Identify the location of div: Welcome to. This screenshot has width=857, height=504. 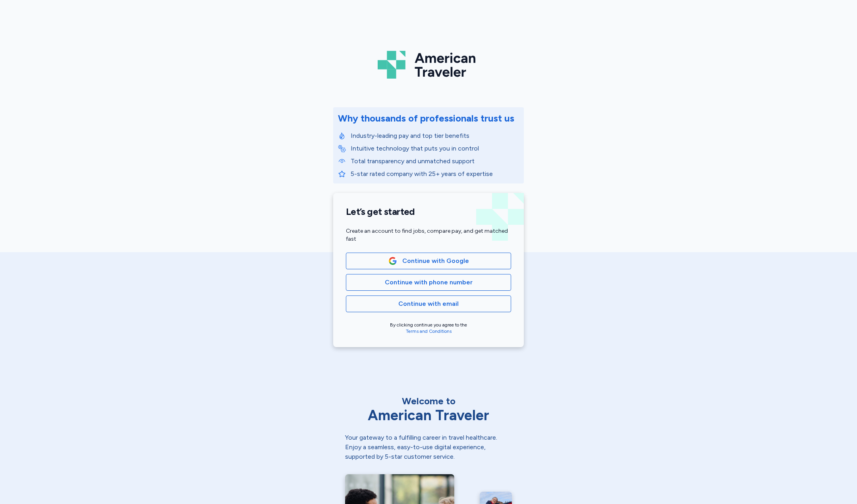
(428, 401).